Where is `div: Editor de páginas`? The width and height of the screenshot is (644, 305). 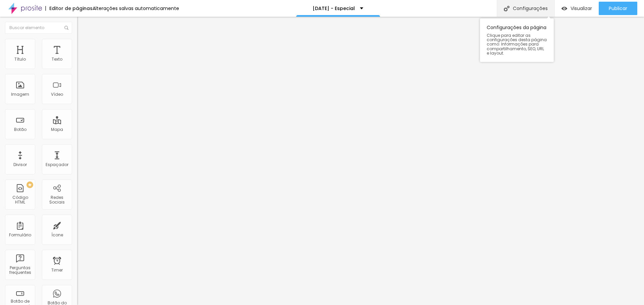
div: Editor de páginas is located at coordinates (69, 8).